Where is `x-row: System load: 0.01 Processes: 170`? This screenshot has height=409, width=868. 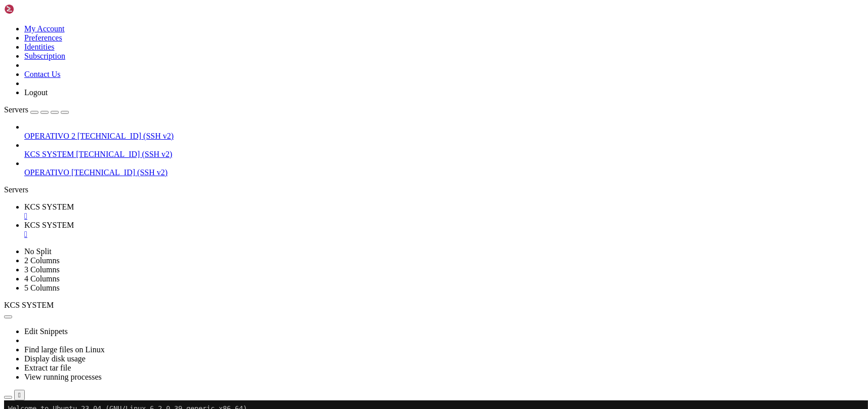 x-row: System load: 0.01 Processes: 170 is located at coordinates (370, 77).